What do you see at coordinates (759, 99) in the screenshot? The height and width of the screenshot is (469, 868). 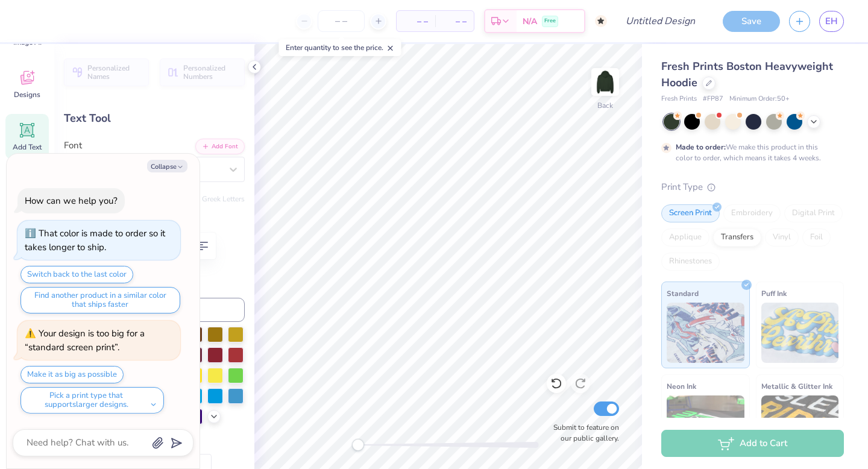 I see `span: Minimum Order: 50 +` at bounding box center [759, 99].